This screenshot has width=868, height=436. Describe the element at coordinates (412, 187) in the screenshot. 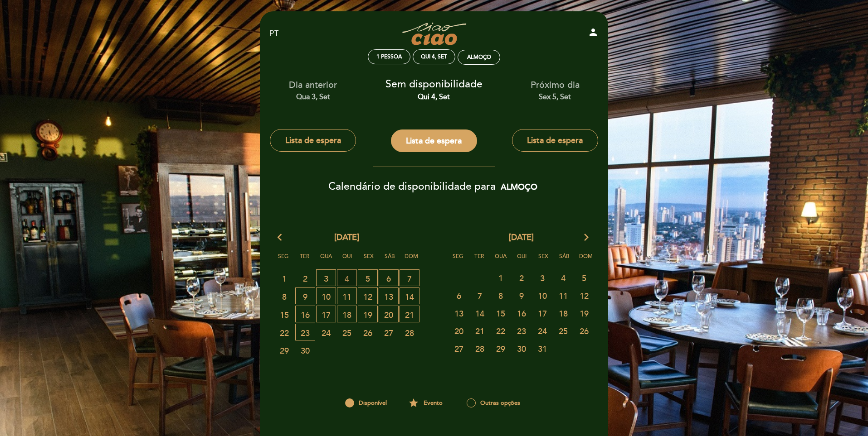

I see `span: Calendário de disponibilidade para` at that location.